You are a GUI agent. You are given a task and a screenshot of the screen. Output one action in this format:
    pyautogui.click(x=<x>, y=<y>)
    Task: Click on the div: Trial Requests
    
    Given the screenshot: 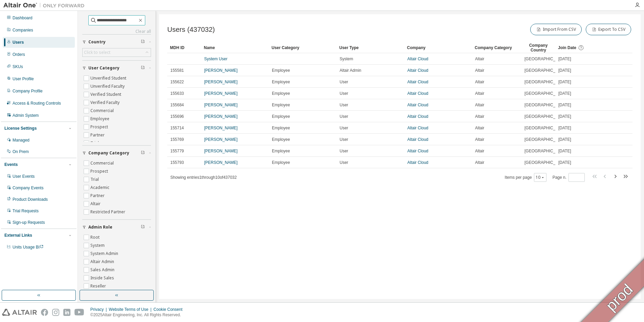 What is the action you would take?
    pyautogui.click(x=25, y=211)
    